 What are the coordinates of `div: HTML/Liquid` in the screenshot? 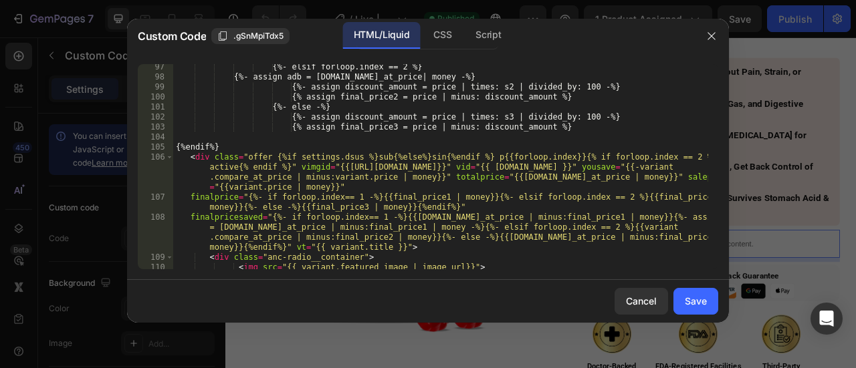 It's located at (381, 35).